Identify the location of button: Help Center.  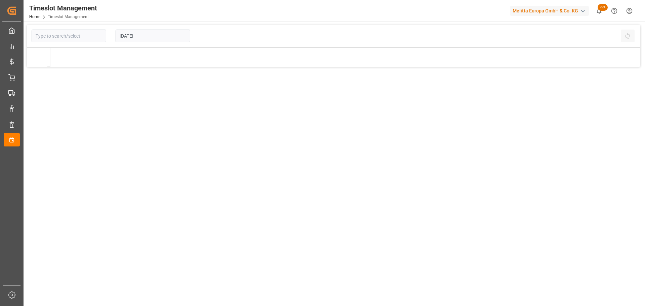
(614, 11).